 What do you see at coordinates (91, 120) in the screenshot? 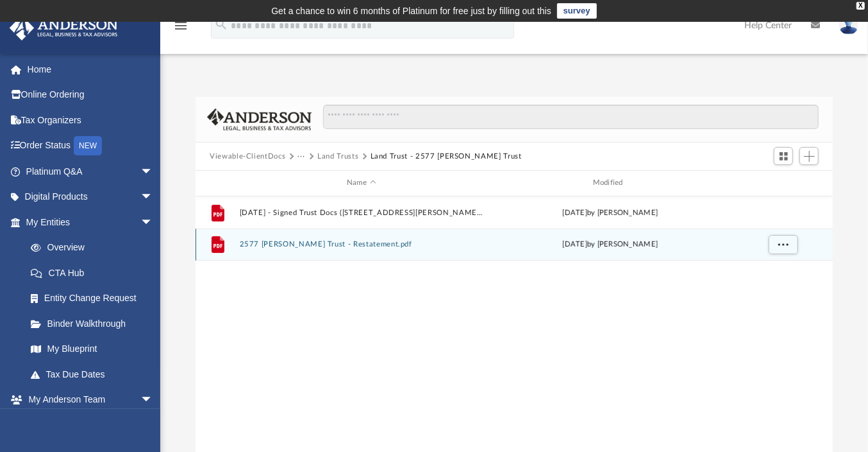
I see `a: Tax Organizers` at bounding box center [91, 120].